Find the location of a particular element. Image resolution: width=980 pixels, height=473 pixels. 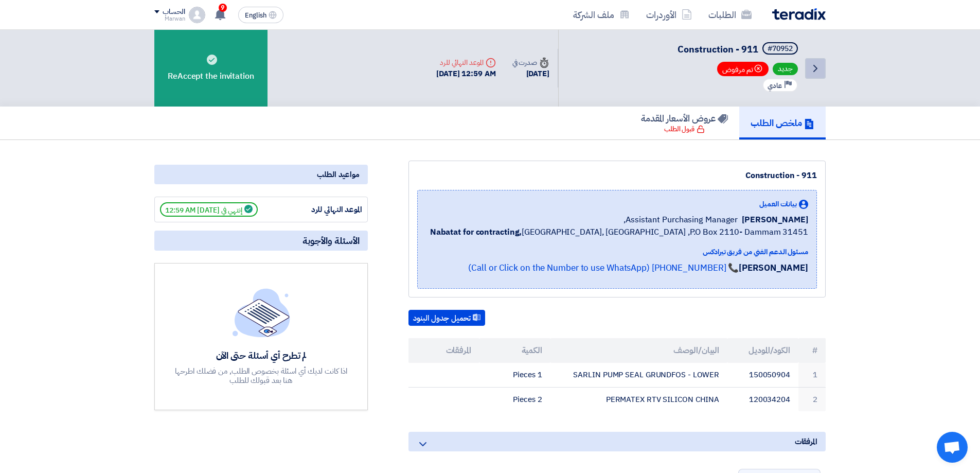

h5: Construction - 911 is located at coordinates (738, 50).